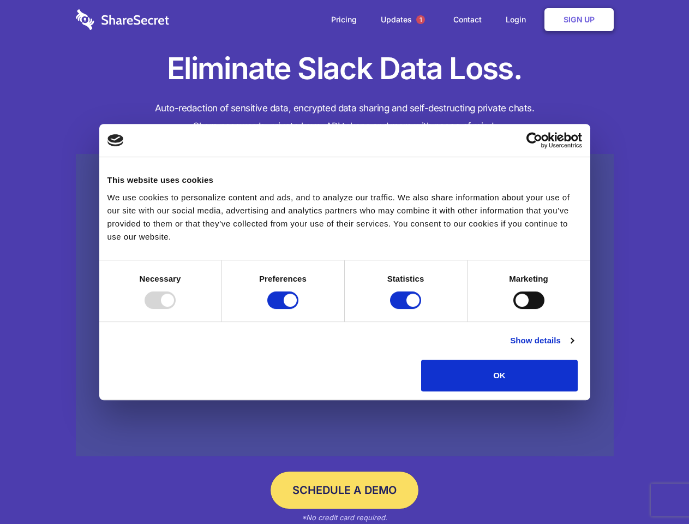  I want to click on div: We use cookies to personalize content and ads, and to analyze our traffic. We also share informat..., so click(345, 217).